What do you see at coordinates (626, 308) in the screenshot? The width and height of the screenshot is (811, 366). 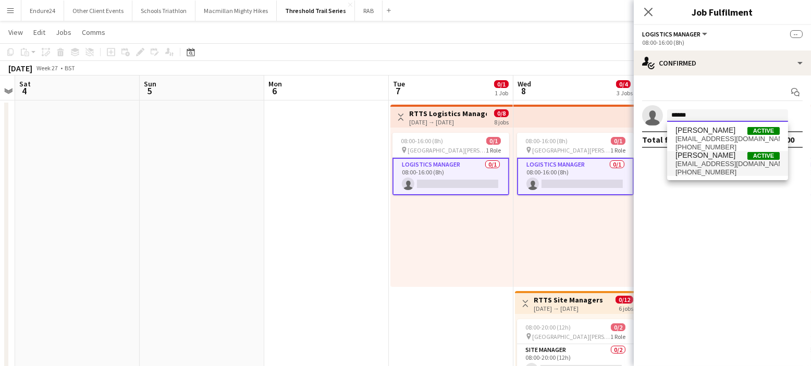 I see `div: 6 jobs` at bounding box center [626, 308].